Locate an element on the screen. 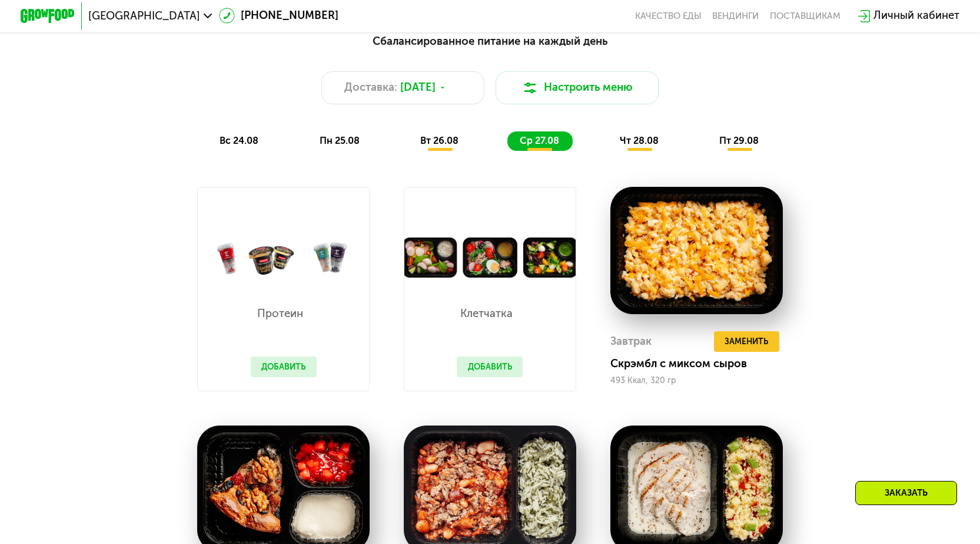  span: вс 24.08 is located at coordinates (239, 140).